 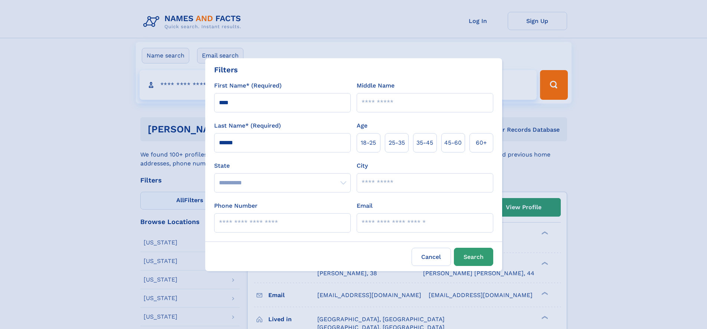 I want to click on label: State, so click(x=282, y=166).